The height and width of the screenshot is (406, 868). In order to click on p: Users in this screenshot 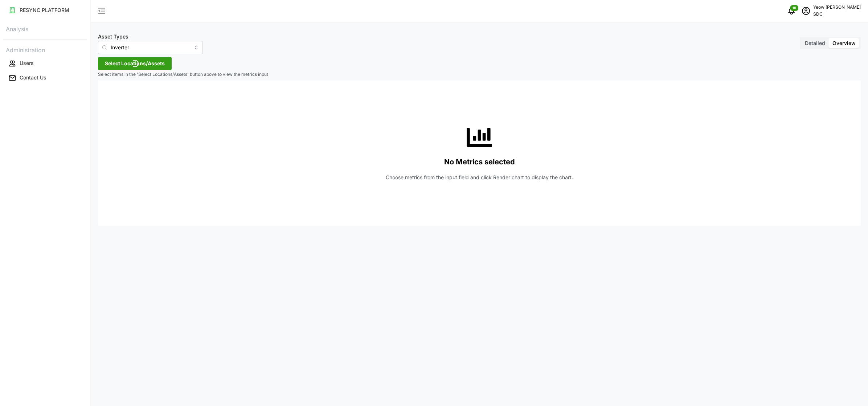, I will do `click(27, 63)`.